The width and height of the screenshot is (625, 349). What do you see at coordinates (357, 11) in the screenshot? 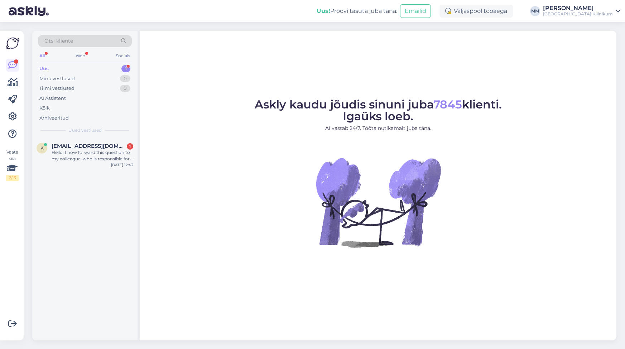
I see `div: Proovi tasuta juba täna:` at bounding box center [357, 11].